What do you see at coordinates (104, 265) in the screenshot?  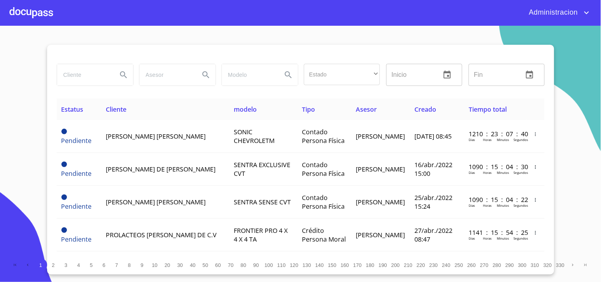 I see `button: 6` at bounding box center [104, 265].